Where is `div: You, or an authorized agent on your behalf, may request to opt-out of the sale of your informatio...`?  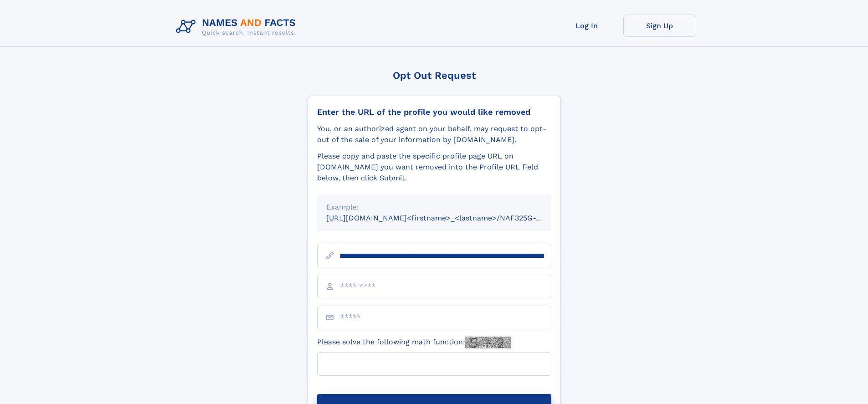 div: You, or an authorized agent on your behalf, may request to opt-out of the sale of your informatio... is located at coordinates (434, 134).